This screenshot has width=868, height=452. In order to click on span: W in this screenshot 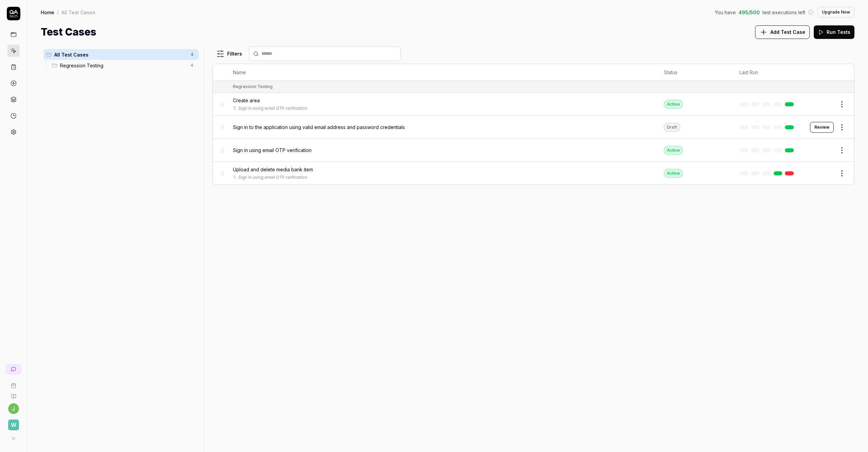, I will do `click(13, 425)`.